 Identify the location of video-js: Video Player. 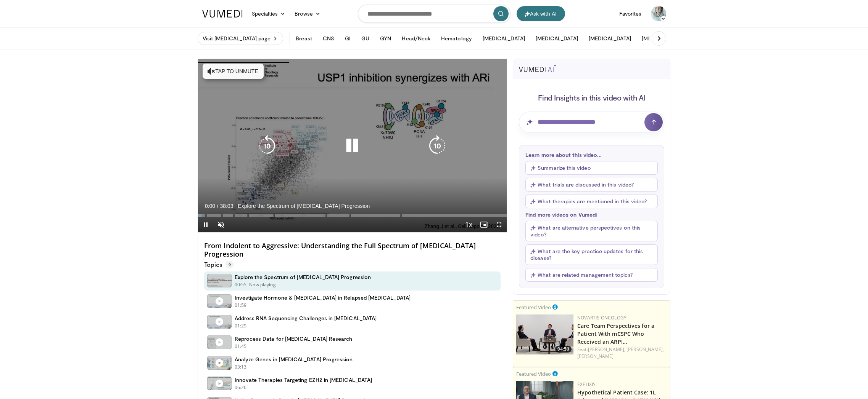
(353, 146).